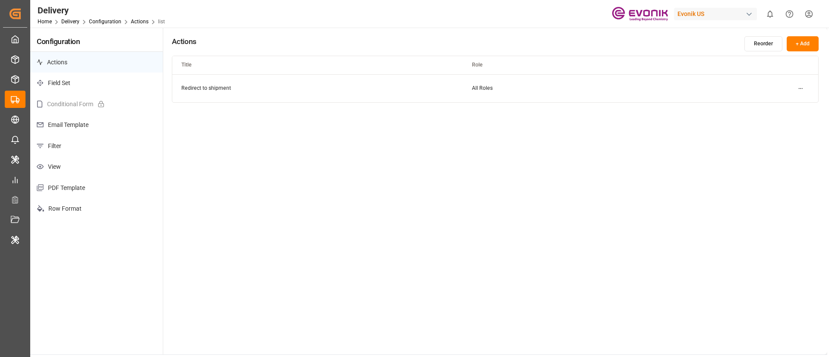 This screenshot has height=357, width=829. What do you see at coordinates (482, 88) in the screenshot?
I see `span: All Roles` at bounding box center [482, 88].